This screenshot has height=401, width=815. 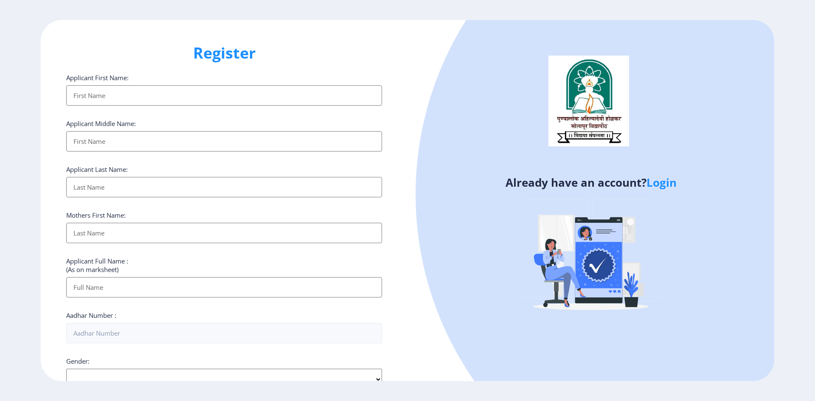 What do you see at coordinates (591, 183) in the screenshot?
I see `h4: Already have an account?` at bounding box center [591, 183].